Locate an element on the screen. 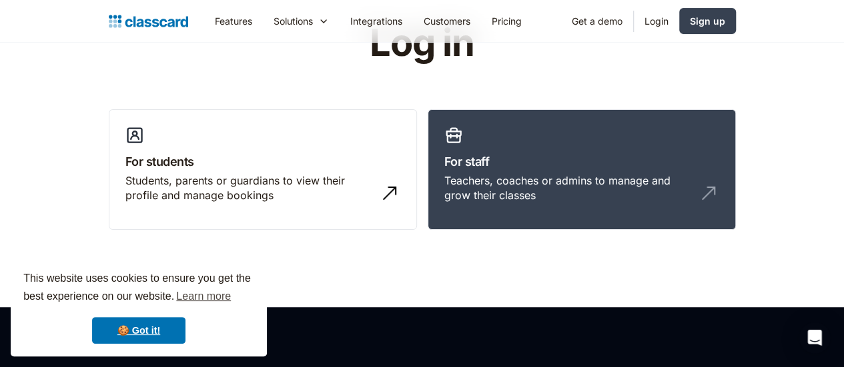  h1: Log in is located at coordinates (421, 43).